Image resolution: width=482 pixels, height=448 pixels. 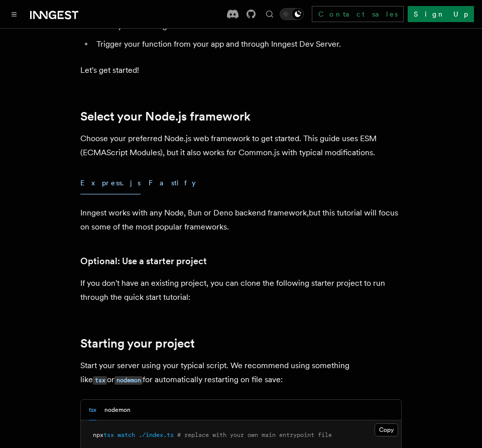 I want to click on span: # replace with your own main entrypoint file, so click(x=254, y=435).